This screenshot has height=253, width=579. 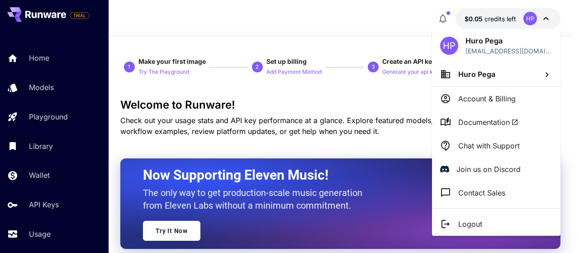 What do you see at coordinates (496, 74) in the screenshot?
I see `button: Huro Pega` at bounding box center [496, 74].